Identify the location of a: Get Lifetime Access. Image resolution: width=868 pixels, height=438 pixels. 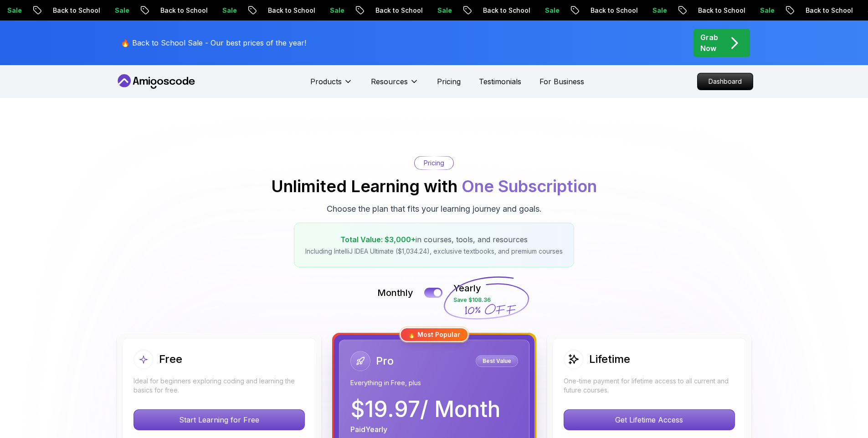
(649, 420).